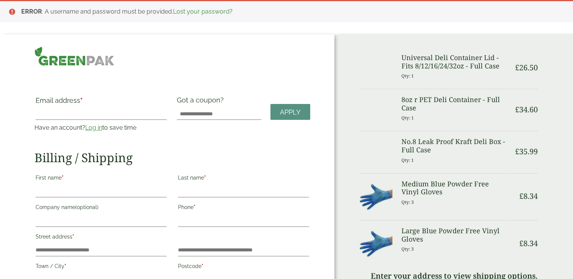 This screenshot has width=573, height=279. I want to click on label: Company name, so click(101, 209).